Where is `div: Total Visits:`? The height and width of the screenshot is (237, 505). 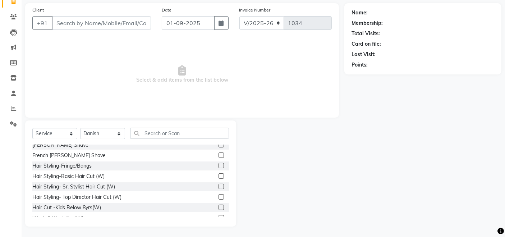 div: Total Visits: is located at coordinates (366, 33).